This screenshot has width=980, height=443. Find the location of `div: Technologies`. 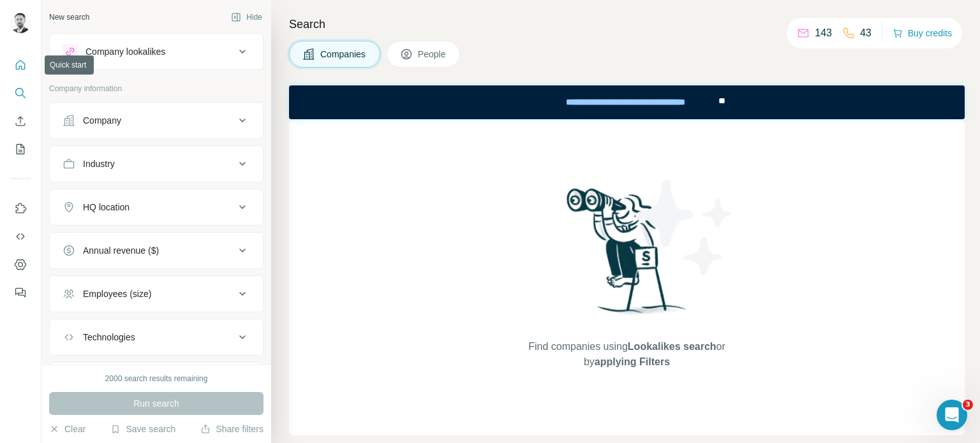

div: Technologies is located at coordinates (109, 337).